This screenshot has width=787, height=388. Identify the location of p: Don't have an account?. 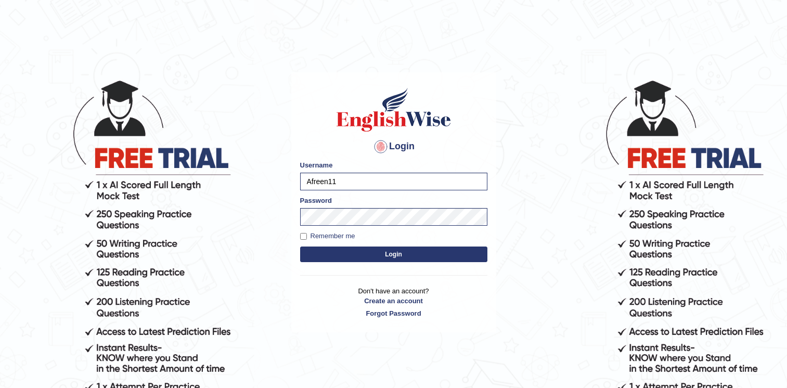
(394, 302).